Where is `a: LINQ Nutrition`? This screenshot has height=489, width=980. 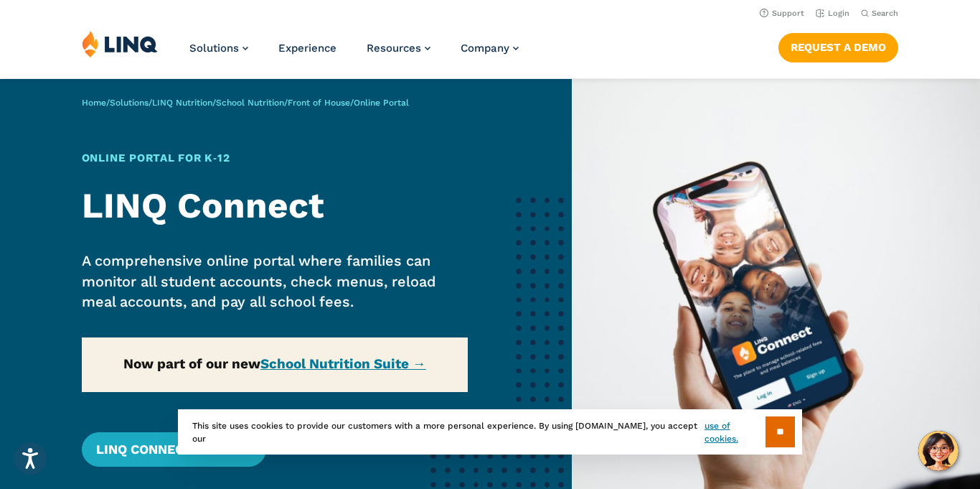
a: LINQ Nutrition is located at coordinates (182, 103).